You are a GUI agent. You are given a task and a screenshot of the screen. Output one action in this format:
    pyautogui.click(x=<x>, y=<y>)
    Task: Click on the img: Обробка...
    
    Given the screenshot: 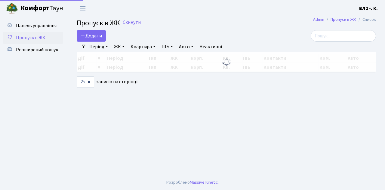 What is the action you would take?
    pyautogui.click(x=227, y=62)
    